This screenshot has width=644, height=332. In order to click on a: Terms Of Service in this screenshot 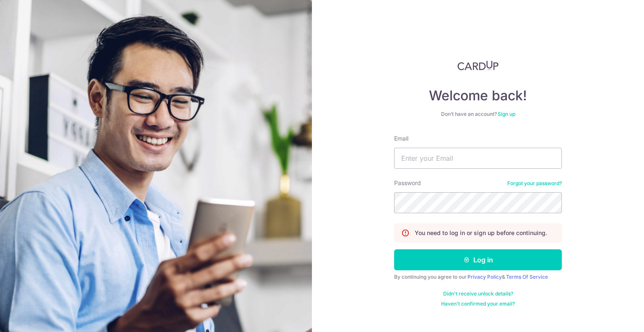, I will do `click(527, 276)`.